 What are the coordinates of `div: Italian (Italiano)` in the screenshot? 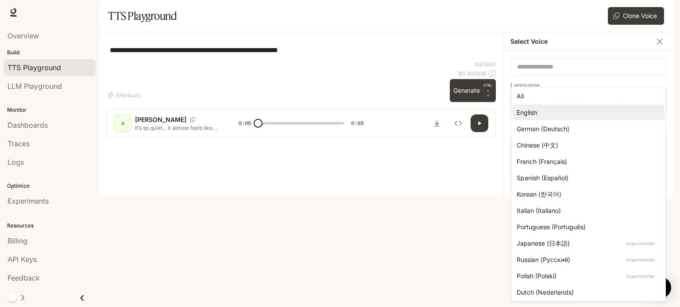 It's located at (586, 211).